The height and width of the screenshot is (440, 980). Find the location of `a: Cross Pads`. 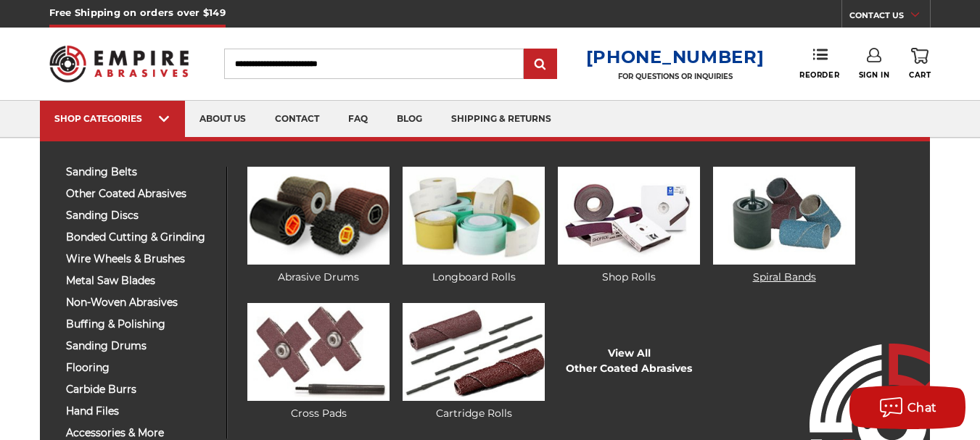

a: Cross Pads is located at coordinates (319, 362).